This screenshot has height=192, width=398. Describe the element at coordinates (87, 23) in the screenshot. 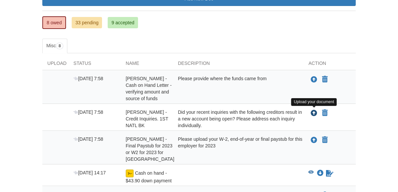

I see `a: 33 pending` at that location.